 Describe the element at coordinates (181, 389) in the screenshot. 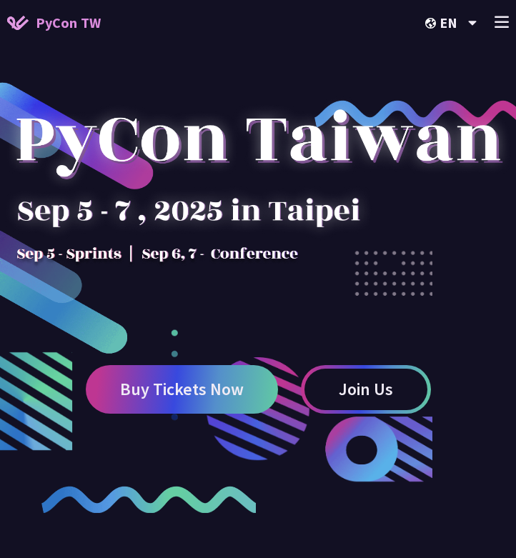

I see `a: Buy Tickets Now` at that location.